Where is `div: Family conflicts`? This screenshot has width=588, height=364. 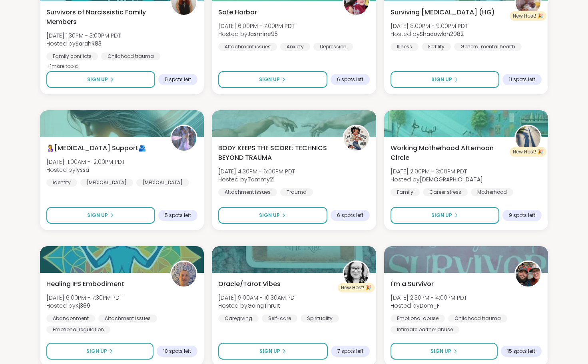 div: Family conflicts is located at coordinates (72, 56).